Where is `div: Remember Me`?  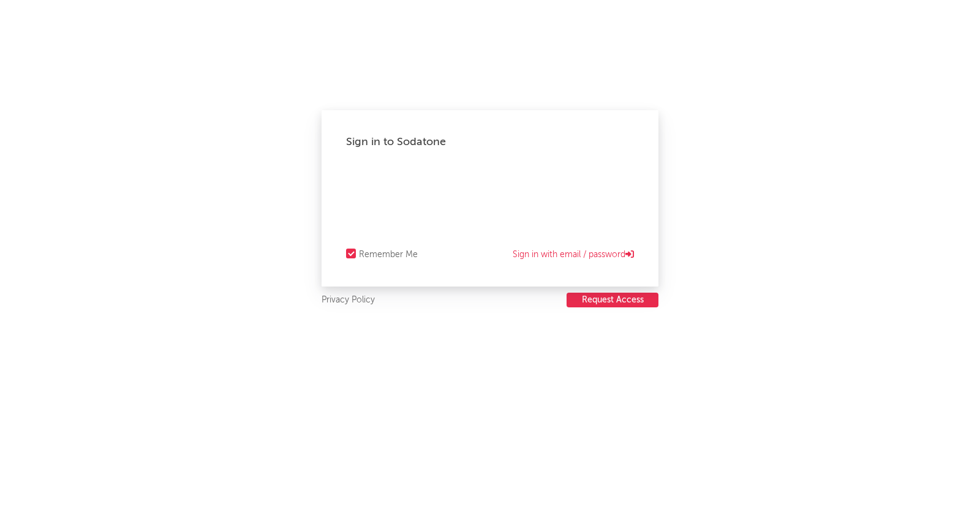 div: Remember Me is located at coordinates (389, 255).